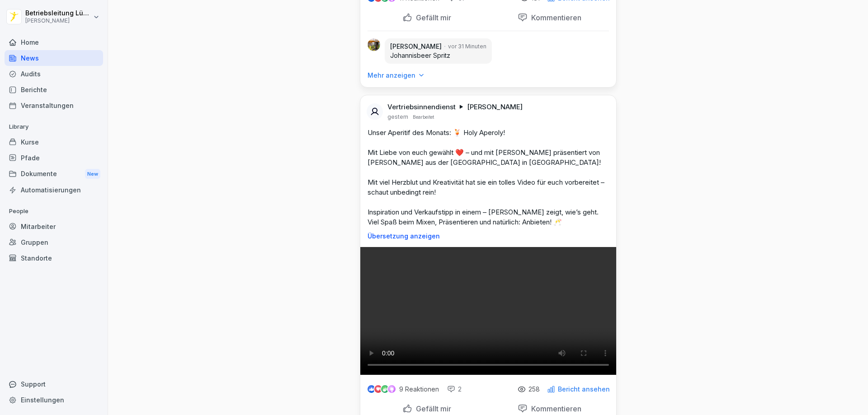 The image size is (868, 415). Describe the element at coordinates (584, 390) in the screenshot. I see `p: Bericht ansehen` at that location.